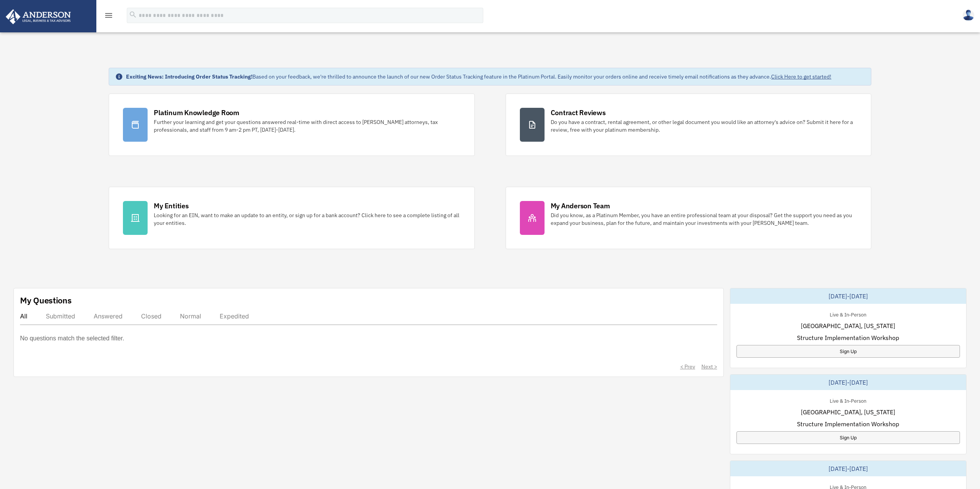  Describe the element at coordinates (291, 125) in the screenshot. I see `a: Platinum Knowledge Room Further your learning and get your questions answered real-time with dire...` at that location.